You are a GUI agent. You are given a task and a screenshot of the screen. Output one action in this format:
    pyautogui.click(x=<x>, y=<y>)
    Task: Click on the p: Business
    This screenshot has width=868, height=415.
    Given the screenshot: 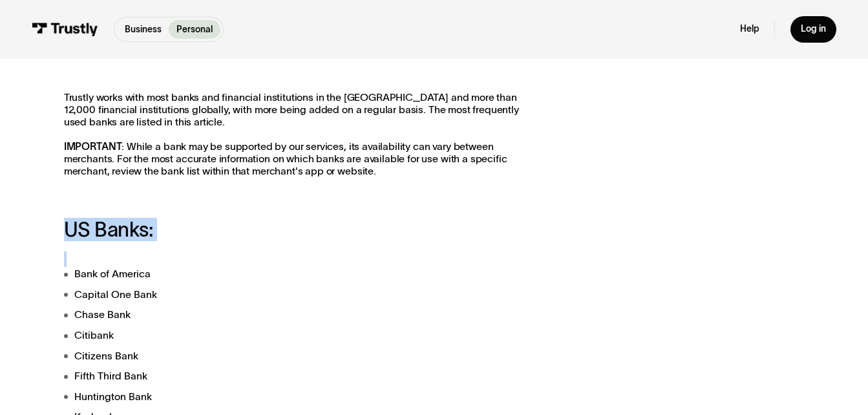 What is the action you would take?
    pyautogui.click(x=143, y=29)
    